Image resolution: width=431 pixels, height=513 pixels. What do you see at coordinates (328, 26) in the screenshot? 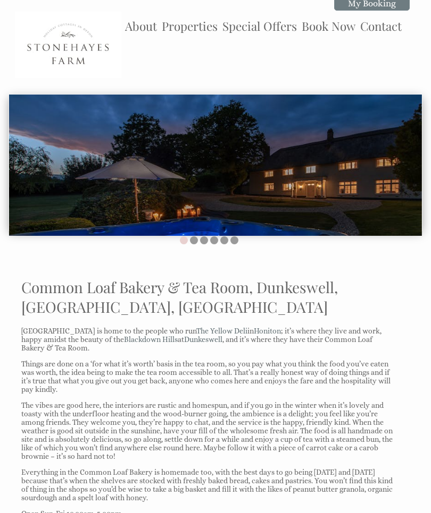
I see `a: Book Now` at bounding box center [328, 26].